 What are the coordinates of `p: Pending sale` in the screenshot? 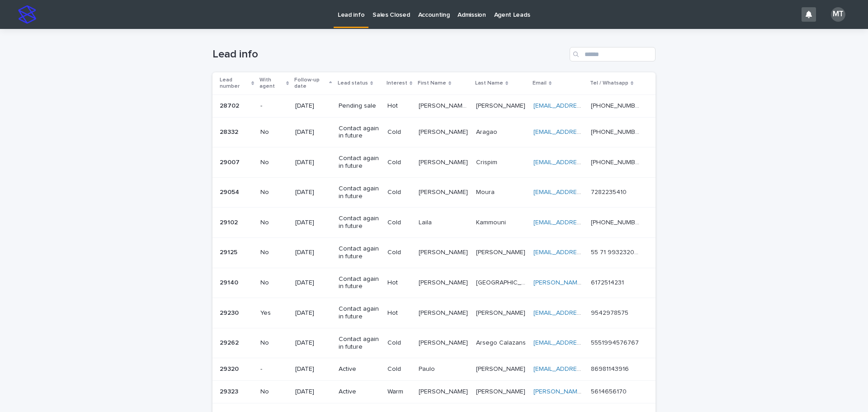 It's located at (359, 106).